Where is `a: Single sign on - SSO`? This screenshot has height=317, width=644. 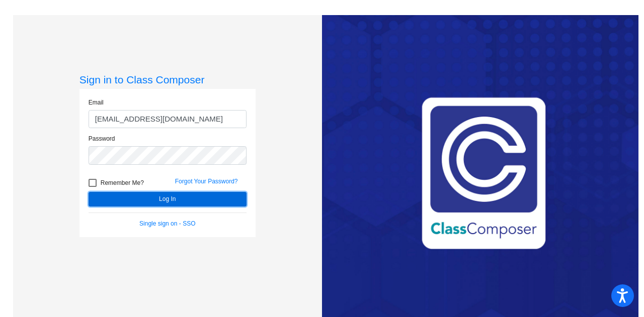
a: Single sign on - SSO is located at coordinates (167, 223).